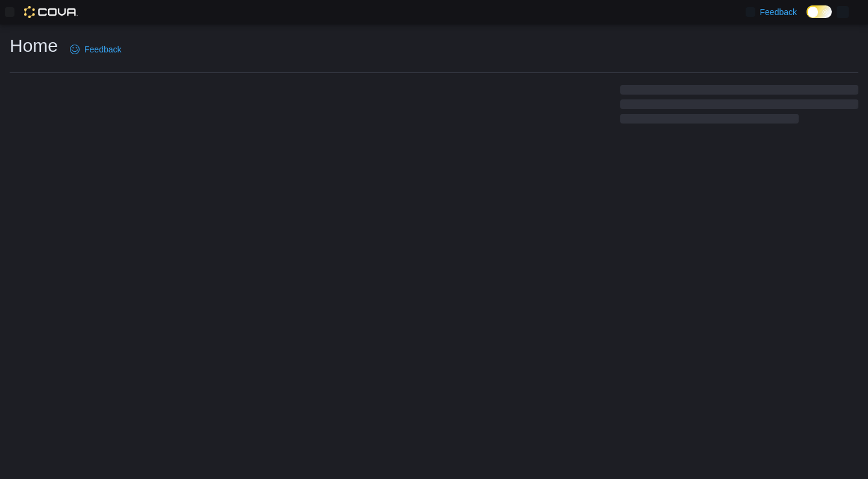 This screenshot has height=479, width=868. I want to click on img: Cova, so click(50, 12).